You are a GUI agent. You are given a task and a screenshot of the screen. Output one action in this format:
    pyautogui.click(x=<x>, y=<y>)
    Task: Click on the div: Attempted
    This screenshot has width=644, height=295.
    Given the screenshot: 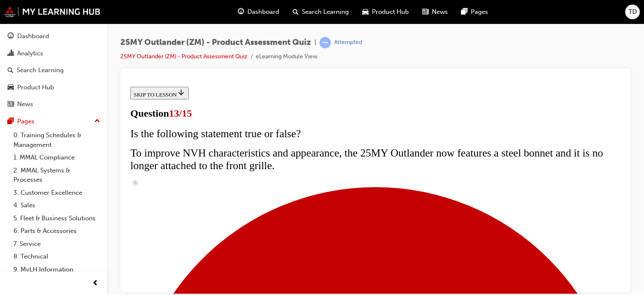 What is the action you would take?
    pyautogui.click(x=348, y=43)
    